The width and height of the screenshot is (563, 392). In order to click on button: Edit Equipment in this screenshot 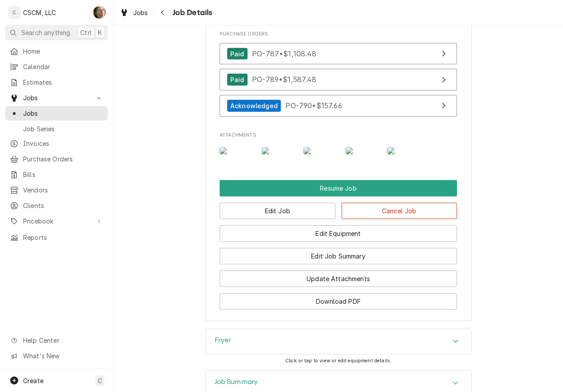, I will do `click(338, 234)`.